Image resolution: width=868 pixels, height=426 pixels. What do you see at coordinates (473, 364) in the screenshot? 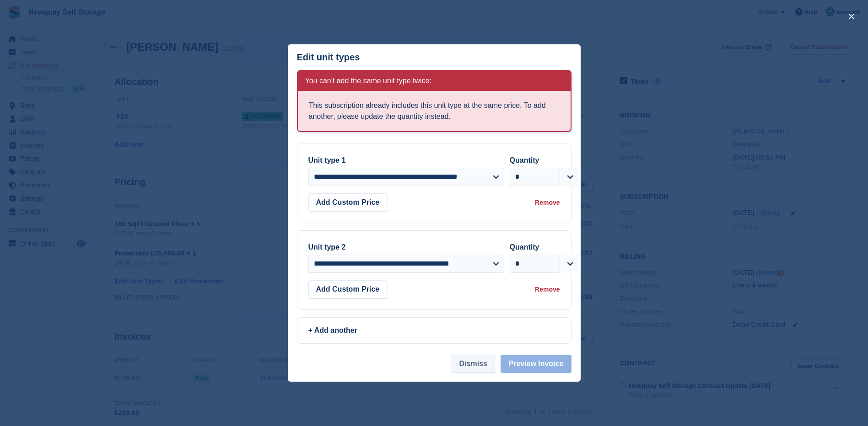
I see `button: Dismiss` at bounding box center [473, 364].